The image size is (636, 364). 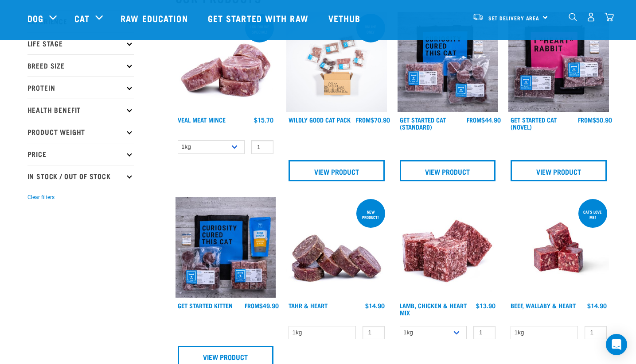 What do you see at coordinates (483, 120) in the screenshot?
I see `div: $44.90` at bounding box center [483, 120].